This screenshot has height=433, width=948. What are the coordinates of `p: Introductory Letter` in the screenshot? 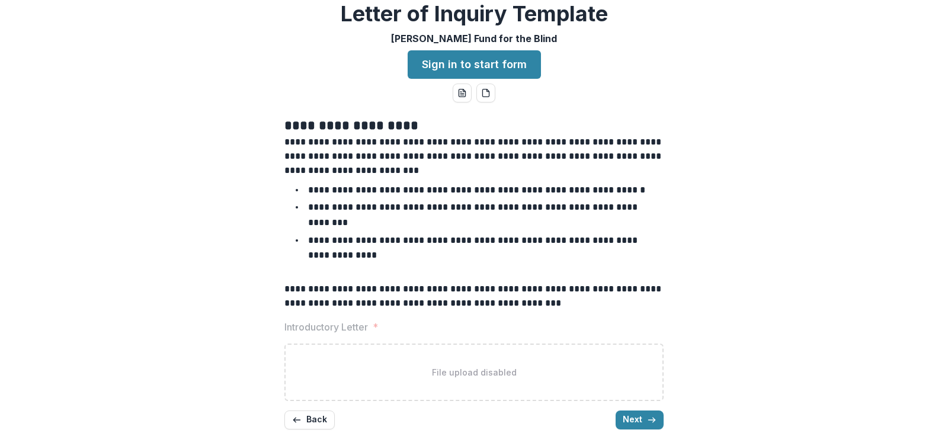 It's located at (326, 327).